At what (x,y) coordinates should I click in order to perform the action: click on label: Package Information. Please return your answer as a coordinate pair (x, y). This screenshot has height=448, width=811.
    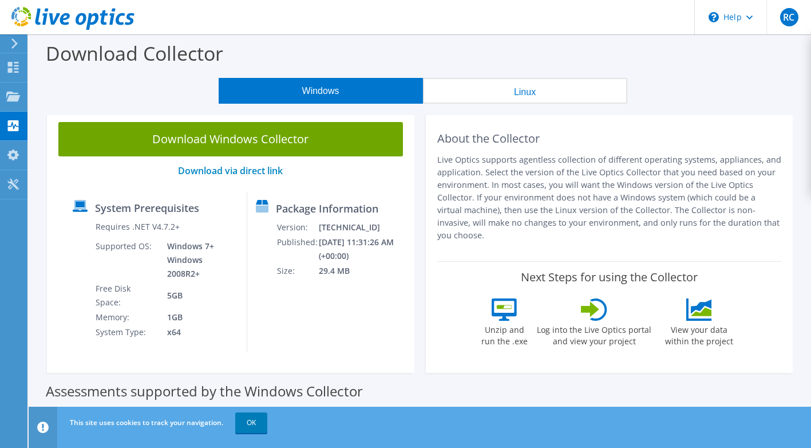
    Looking at the image, I should click on (327, 208).